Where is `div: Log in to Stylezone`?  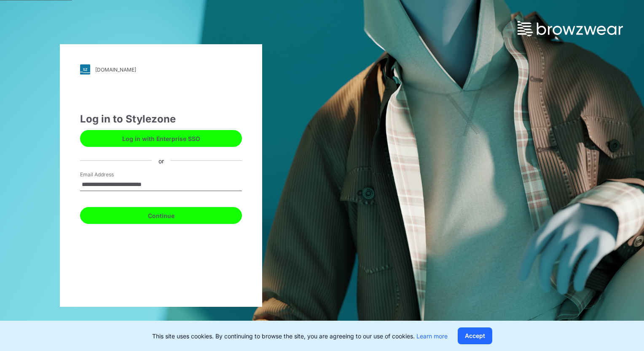
div: Log in to Stylezone is located at coordinates (161, 119).